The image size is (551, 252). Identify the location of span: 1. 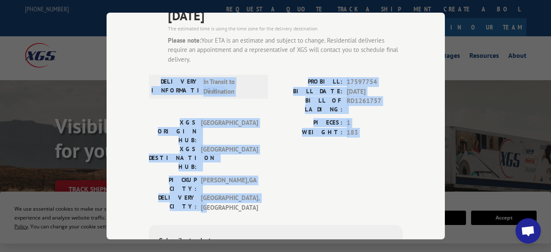
(374, 123).